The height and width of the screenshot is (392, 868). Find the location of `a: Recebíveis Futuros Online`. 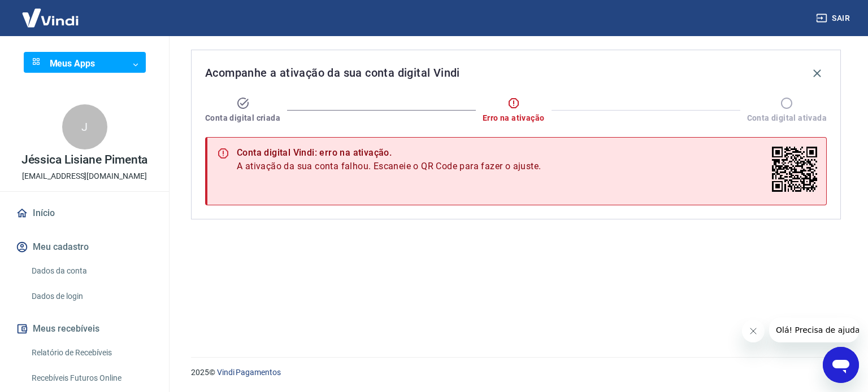

a: Recebíveis Futuros Online is located at coordinates (91, 379).